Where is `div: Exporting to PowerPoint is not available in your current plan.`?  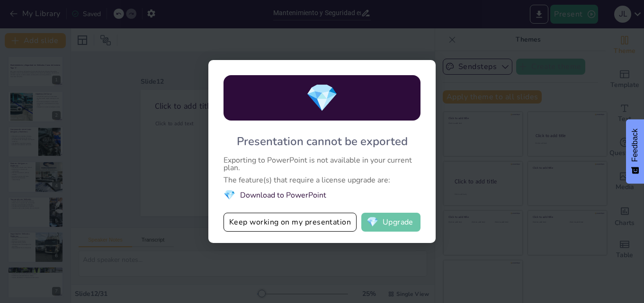
div: Exporting to PowerPoint is not available in your current plan. is located at coordinates (322, 164).